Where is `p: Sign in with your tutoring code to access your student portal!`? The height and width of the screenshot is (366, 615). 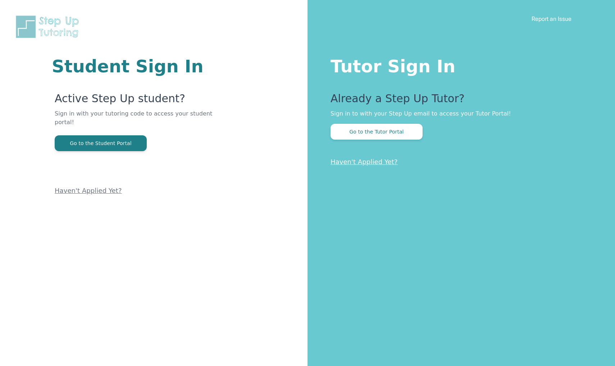 p: Sign in with your tutoring code to access your student portal! is located at coordinates (138, 122).